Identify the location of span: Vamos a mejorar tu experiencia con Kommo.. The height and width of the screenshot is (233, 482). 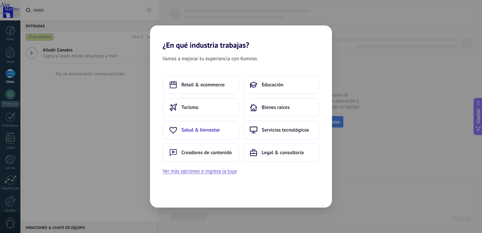
(210, 59).